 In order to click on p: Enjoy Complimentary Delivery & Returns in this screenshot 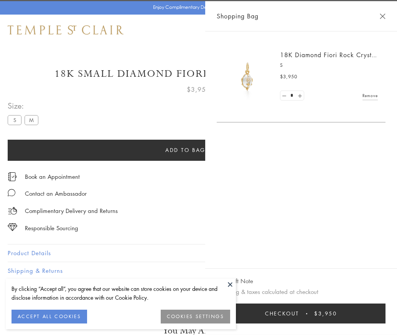, I will do `click(196, 7)`.